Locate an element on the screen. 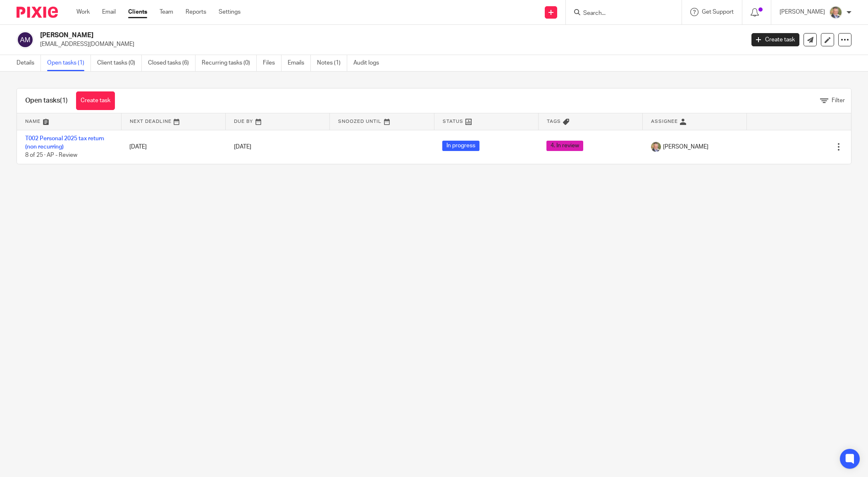  span: 4. In review is located at coordinates (564, 145).